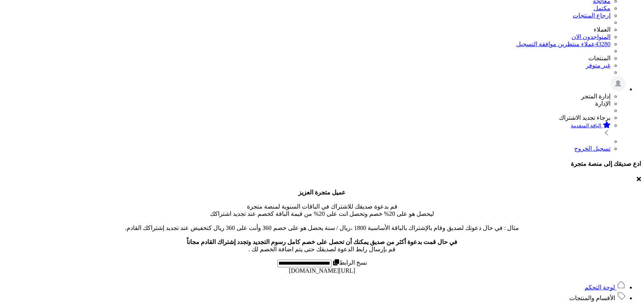 The width and height of the screenshot is (644, 302). What do you see at coordinates (592, 148) in the screenshot?
I see `a: تسجيل الخروج` at bounding box center [592, 148].